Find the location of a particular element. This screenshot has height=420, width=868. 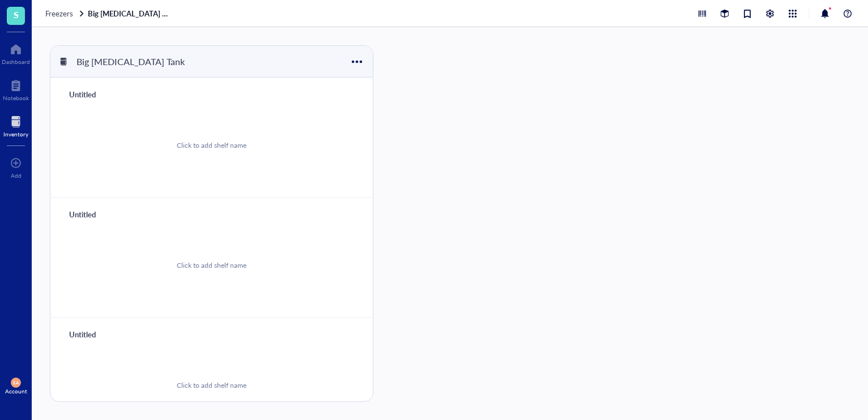

span: Freezers is located at coordinates (59, 13).